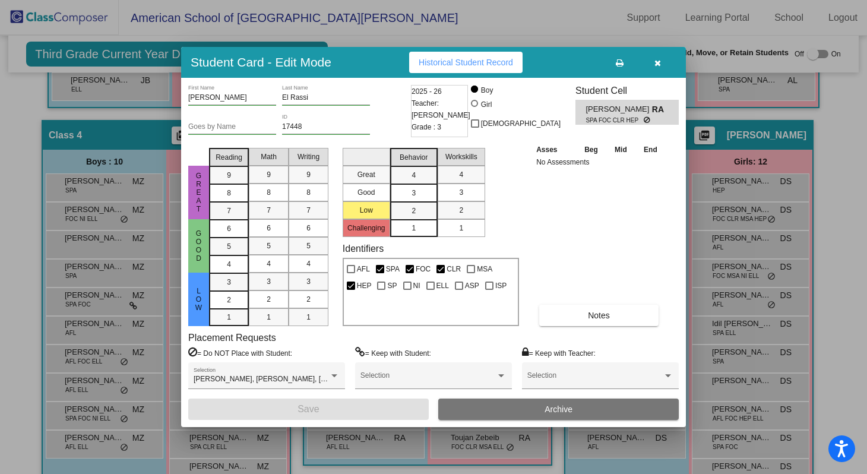 This screenshot has width=867, height=474. What do you see at coordinates (614, 120) in the screenshot?
I see `span: SPA FOC CLR HEP` at bounding box center [614, 120].